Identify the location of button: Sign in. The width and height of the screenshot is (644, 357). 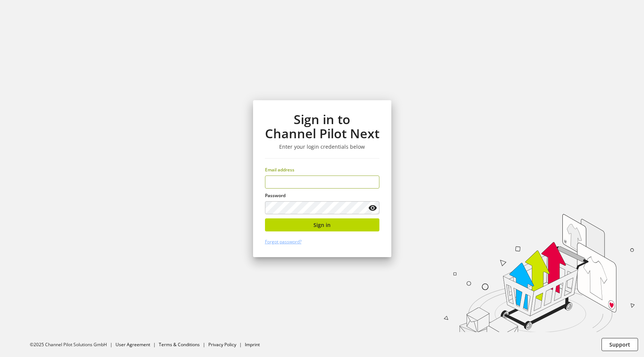
(322, 224).